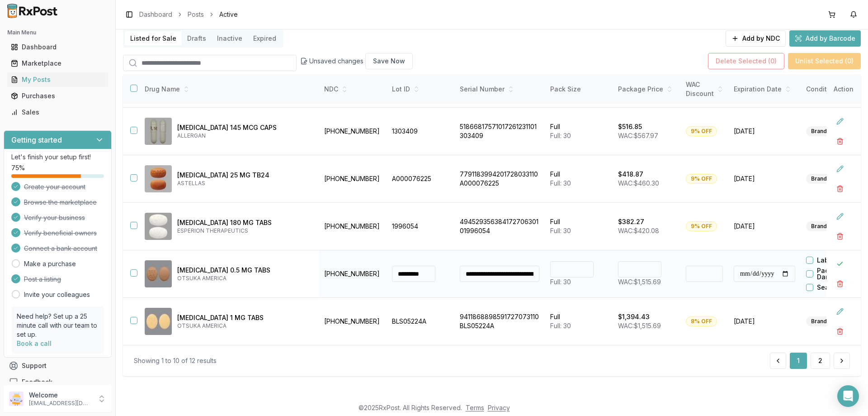 The image size is (868, 416). I want to click on button: Dashboard, so click(57, 47).